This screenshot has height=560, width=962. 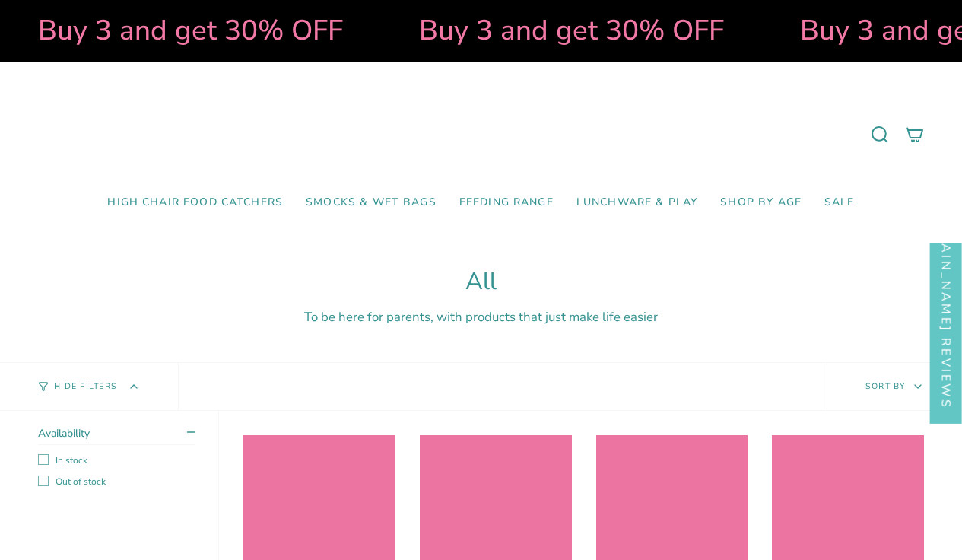 I want to click on a: SALE, so click(x=839, y=202).